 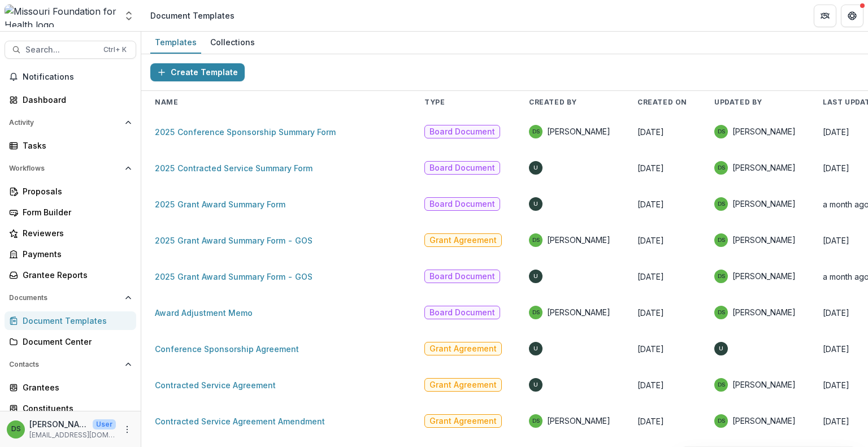 What do you see at coordinates (75, 275) in the screenshot?
I see `div: Grantee Reports` at bounding box center [75, 275].